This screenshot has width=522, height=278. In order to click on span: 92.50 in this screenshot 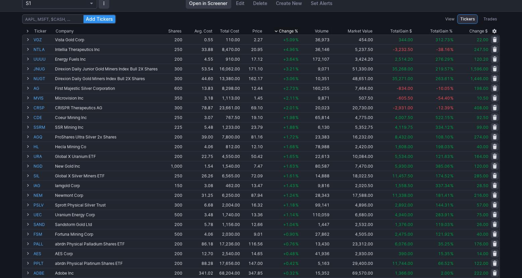, I will do `click(482, 117)`.